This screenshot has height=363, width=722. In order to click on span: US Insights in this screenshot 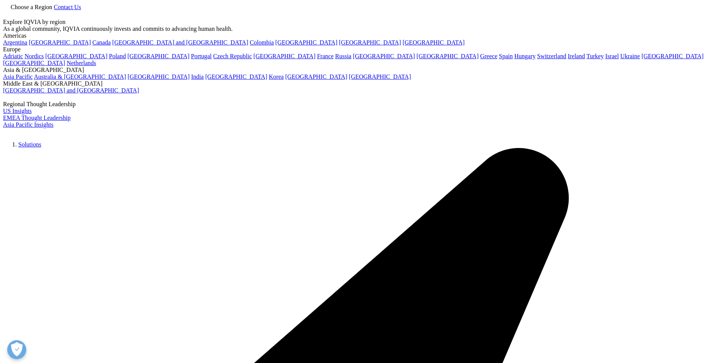, I will do `click(17, 111)`.